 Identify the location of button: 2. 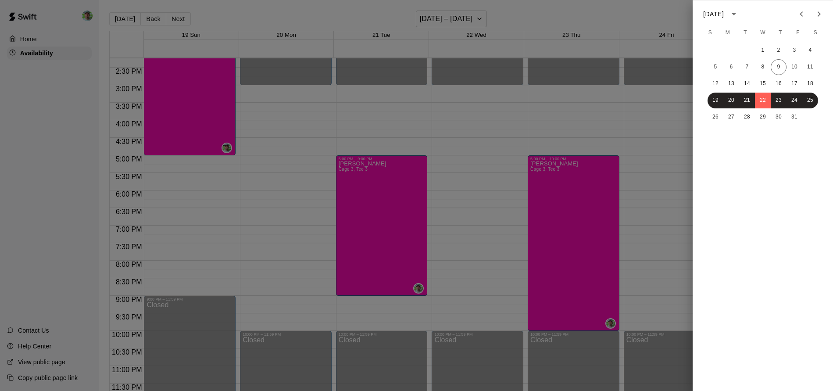
(778, 50).